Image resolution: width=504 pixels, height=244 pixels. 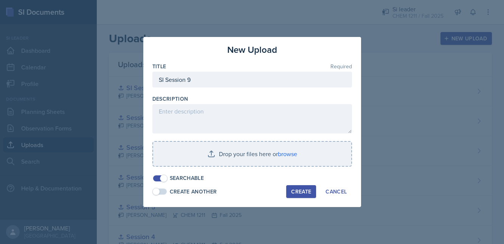 What do you see at coordinates (170, 99) in the screenshot?
I see `label: Description` at bounding box center [170, 99].